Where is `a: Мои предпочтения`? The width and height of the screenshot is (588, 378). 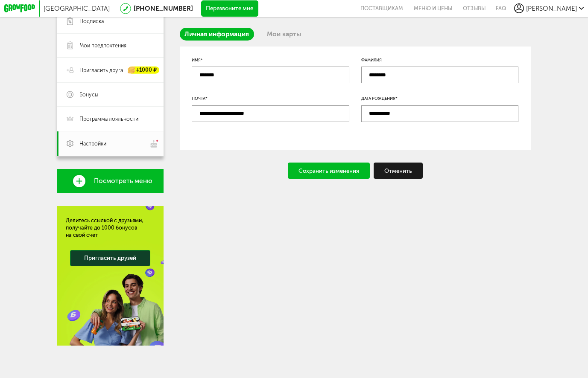
a: Мои предпочтения is located at coordinates (110, 45).